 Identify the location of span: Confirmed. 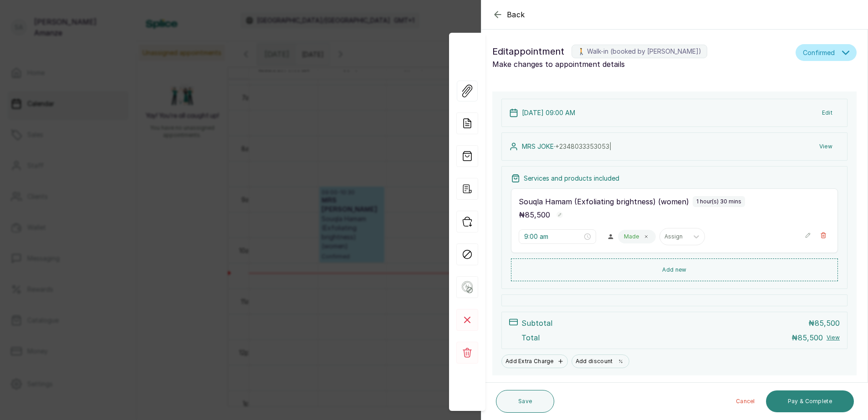
(819, 52).